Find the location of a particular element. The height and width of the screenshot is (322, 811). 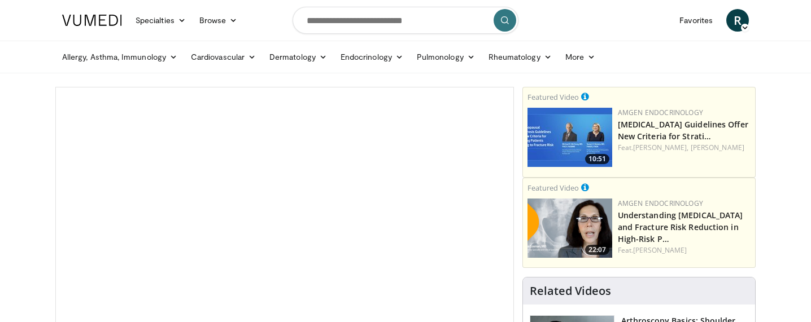

a: Endocrinology is located at coordinates (372, 57).